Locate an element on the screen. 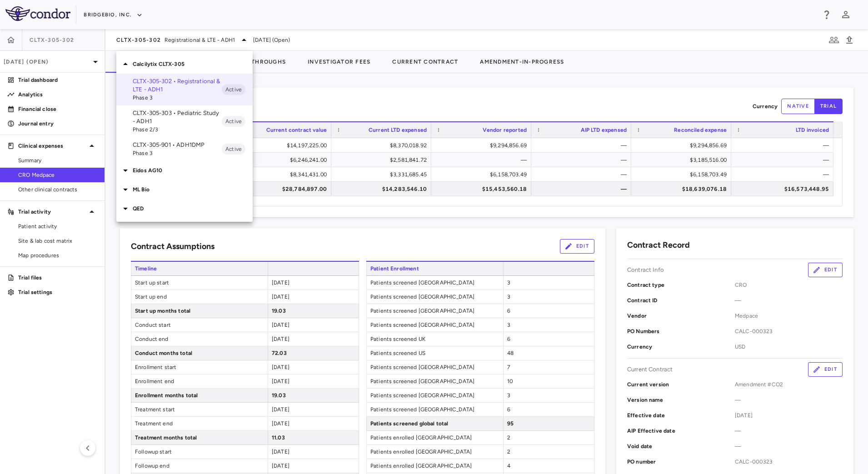 The width and height of the screenshot is (868, 474). p: Calcilytix CLTX-305 is located at coordinates (193, 64).